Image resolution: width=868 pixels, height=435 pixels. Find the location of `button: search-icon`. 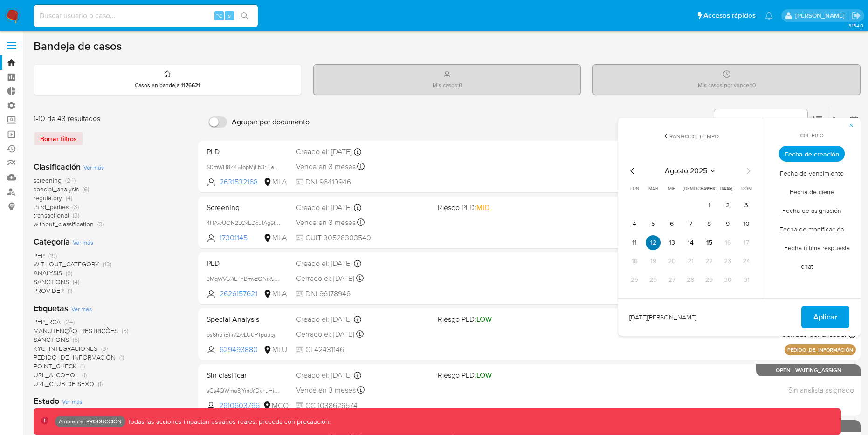

button: search-icon is located at coordinates (244, 16).